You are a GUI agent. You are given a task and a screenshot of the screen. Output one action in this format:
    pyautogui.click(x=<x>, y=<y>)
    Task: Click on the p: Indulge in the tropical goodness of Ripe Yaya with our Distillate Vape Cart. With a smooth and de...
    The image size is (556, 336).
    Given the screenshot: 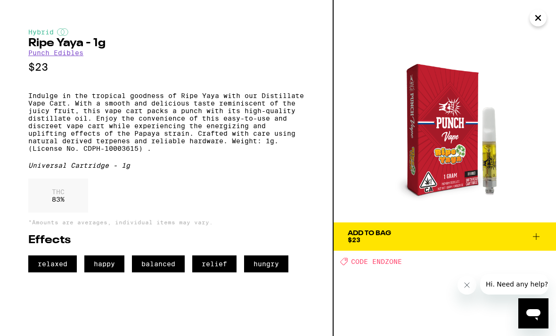 What is the action you would take?
    pyautogui.click(x=166, y=122)
    